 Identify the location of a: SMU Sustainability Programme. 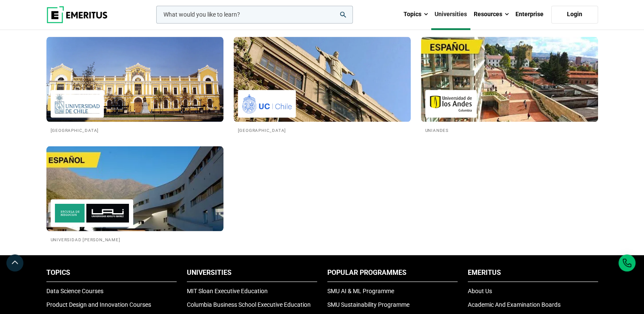
(368, 304).